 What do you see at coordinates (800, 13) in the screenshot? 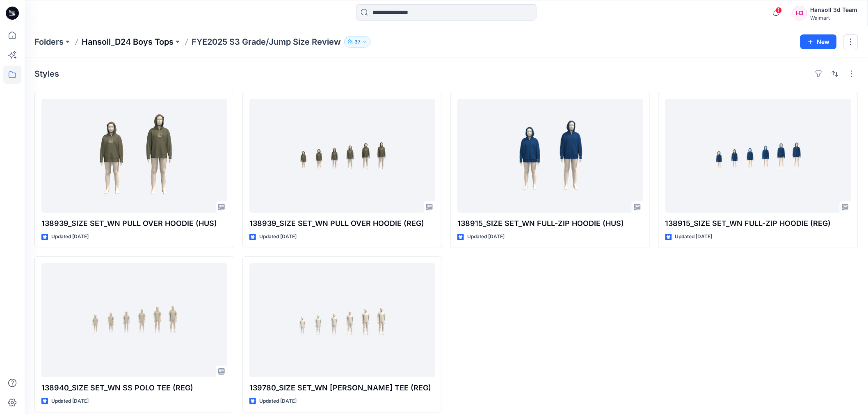
I see `div: H3` at bounding box center [800, 13].